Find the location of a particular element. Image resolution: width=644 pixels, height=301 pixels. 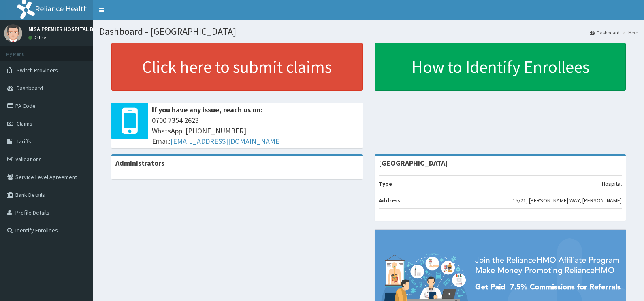

li: Here is located at coordinates (628, 32).